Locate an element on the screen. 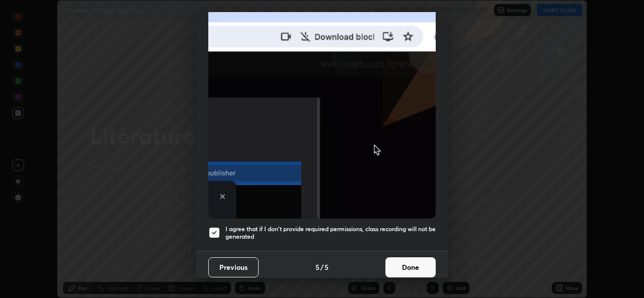 The height and width of the screenshot is (298, 644). h5: I agree that if I don't provide required permissions, class recording will not be generated is located at coordinates (331, 233).